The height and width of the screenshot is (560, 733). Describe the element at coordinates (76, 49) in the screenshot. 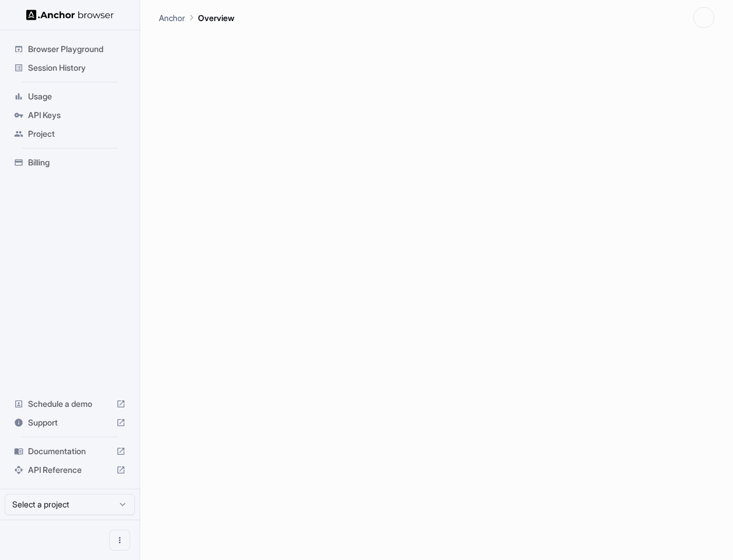

I see `span: Browser Playground` at that location.